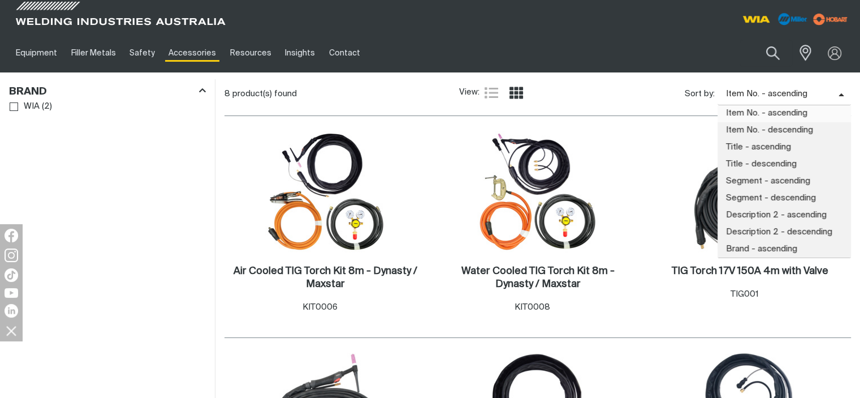  Describe the element at coordinates (342, 94) in the screenshot. I see `div: 8` at that location.